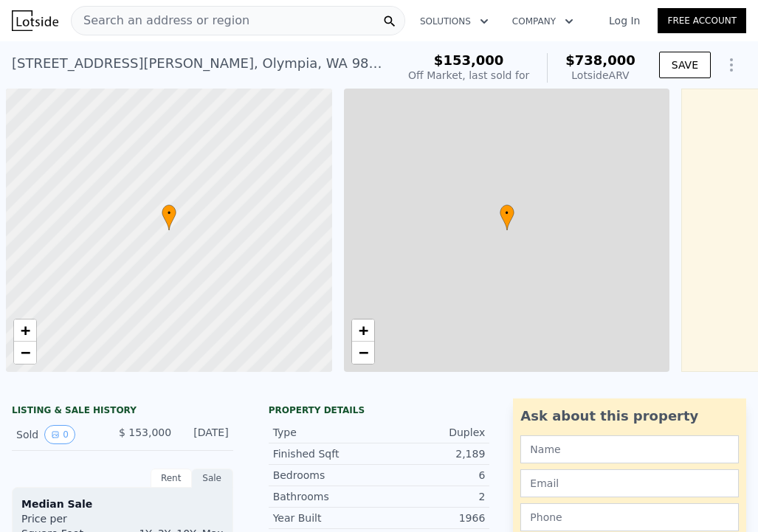  What do you see at coordinates (732, 65) in the screenshot?
I see `button: Show Options` at bounding box center [732, 65].